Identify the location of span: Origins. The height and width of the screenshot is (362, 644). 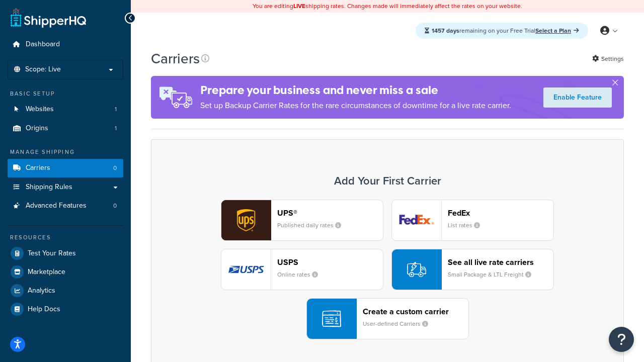
(37, 128).